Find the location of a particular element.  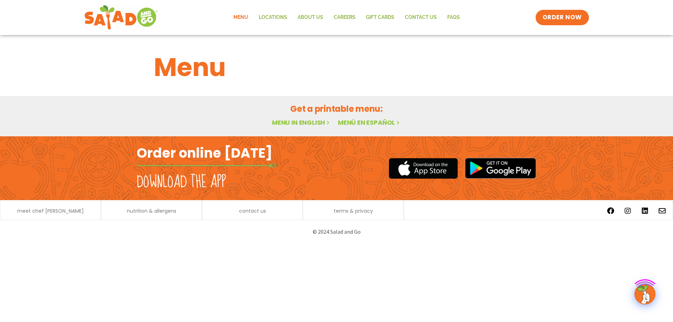

span: contact us is located at coordinates (252, 211).